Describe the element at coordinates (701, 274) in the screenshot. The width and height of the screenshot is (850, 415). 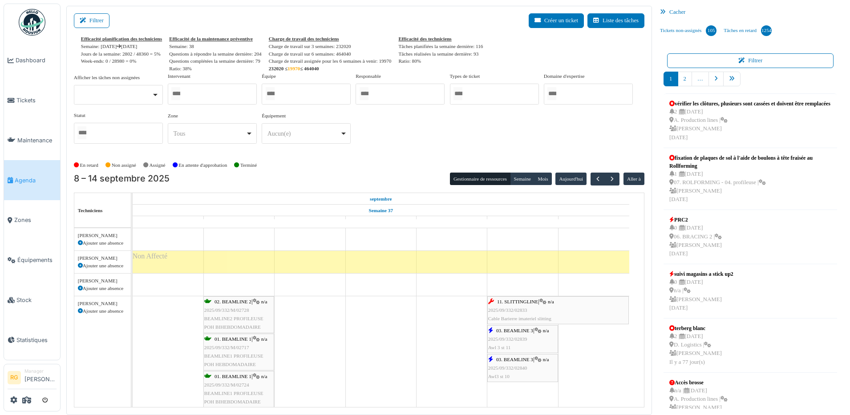
I see `div: suivi magasins a stick up2` at that location.